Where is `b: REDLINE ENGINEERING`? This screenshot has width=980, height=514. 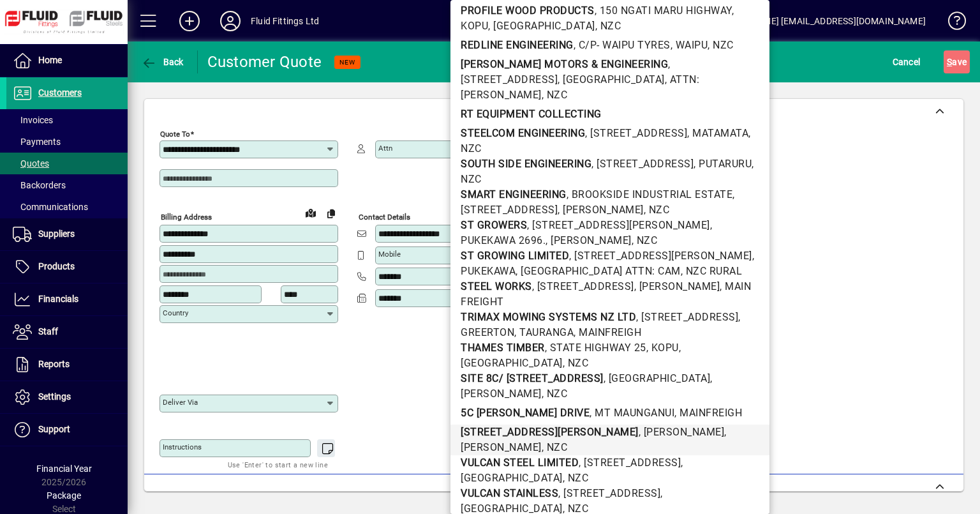 b: REDLINE ENGINEERING is located at coordinates (517, 45).